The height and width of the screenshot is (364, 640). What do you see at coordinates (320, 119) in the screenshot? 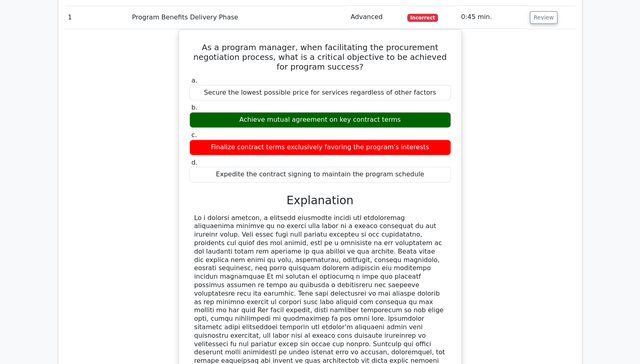
I see `div: Achieve mutual agreement on key contract terms` at bounding box center [320, 119].